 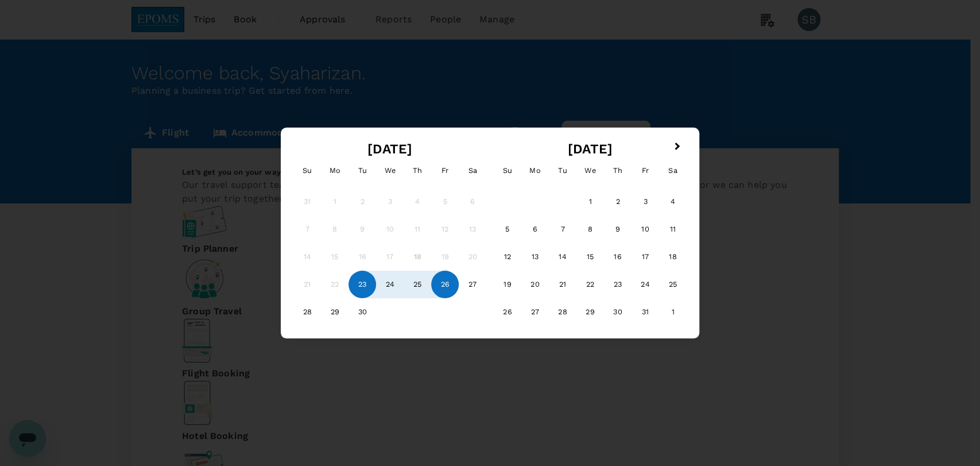 What do you see at coordinates (645, 312) in the screenshot?
I see `div: Choose Friday, October 31st, 2025` at bounding box center [645, 312].